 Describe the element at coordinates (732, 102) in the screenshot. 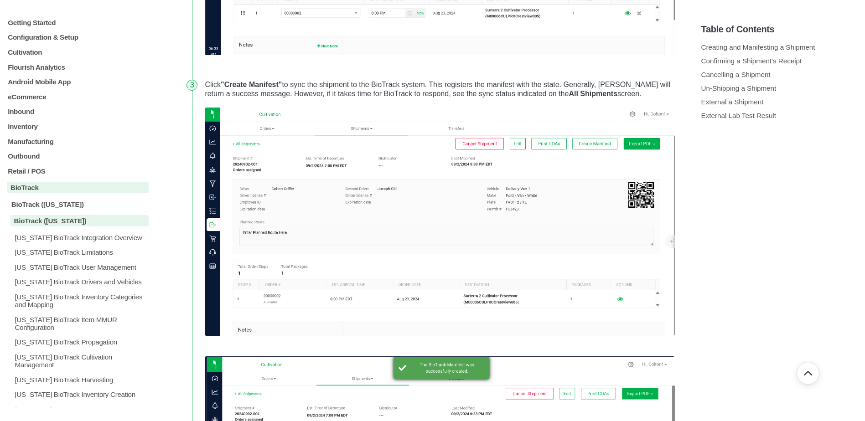

I see `a: External a Shipment` at that location.